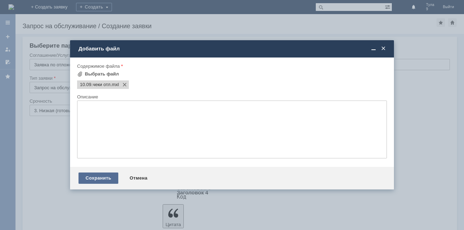  What do you see at coordinates (232, 66) in the screenshot?
I see `div: Содержимое файла` at bounding box center [232, 66].